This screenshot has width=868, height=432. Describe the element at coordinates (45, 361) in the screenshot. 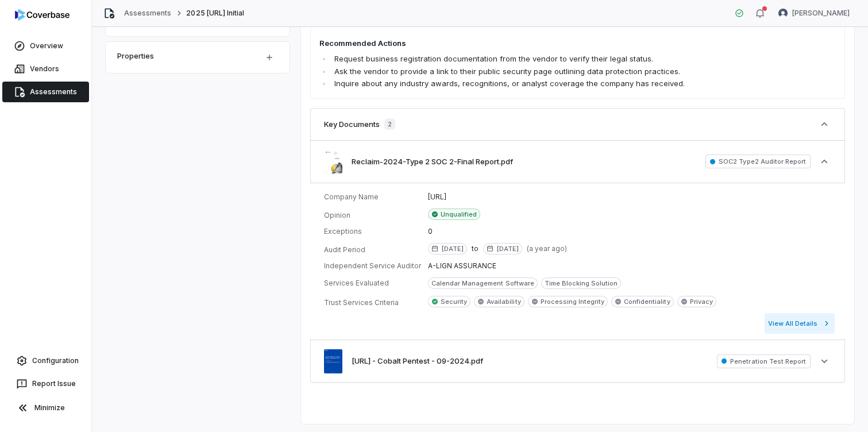

I see `a: Configuration` at that location.